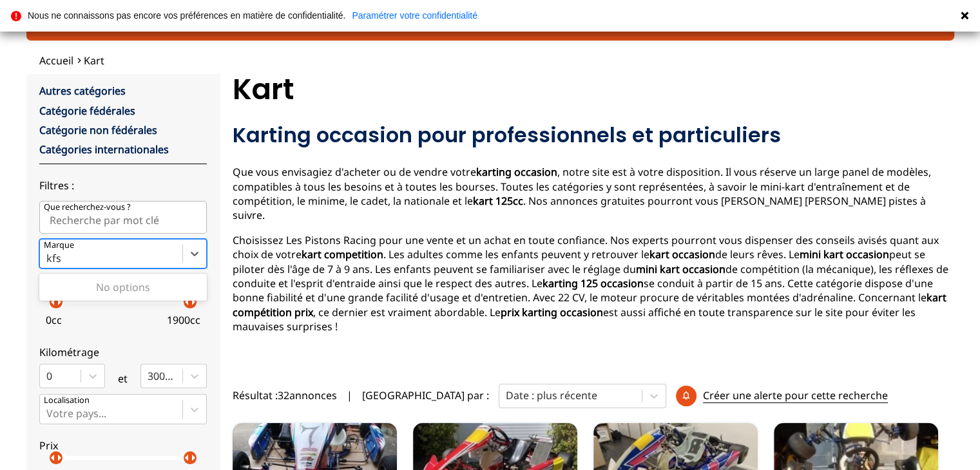 This screenshot has height=470, width=980. Describe the element at coordinates (593, 284) in the screenshot. I see `strong: karting 125 occasion` at that location.